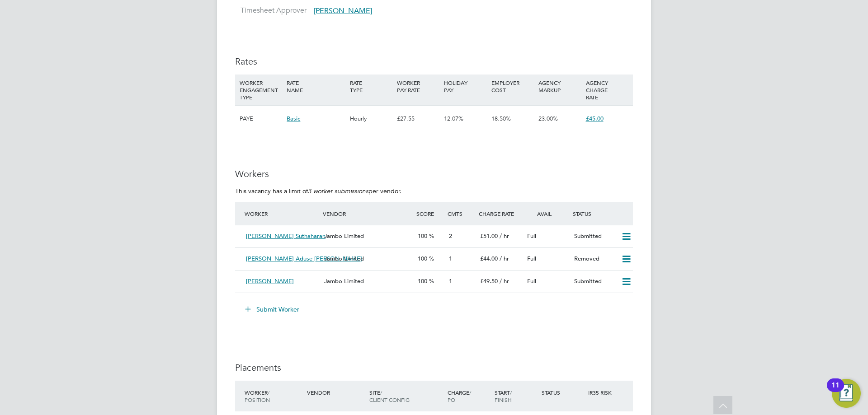  I want to click on h3: Workers, so click(434, 174).